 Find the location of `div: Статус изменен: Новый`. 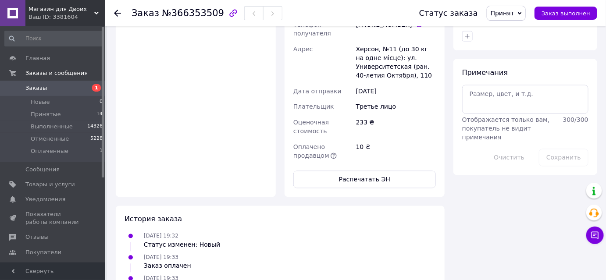

div: Статус изменен: Новый is located at coordinates (182, 245).